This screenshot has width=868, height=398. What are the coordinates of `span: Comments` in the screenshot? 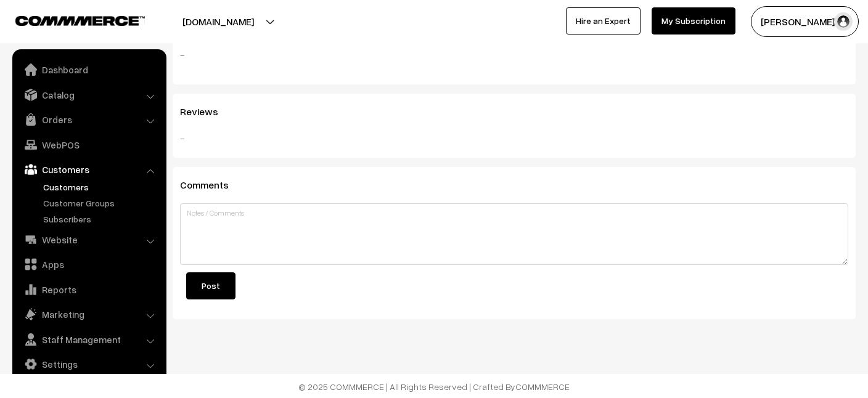 It's located at (211, 185).